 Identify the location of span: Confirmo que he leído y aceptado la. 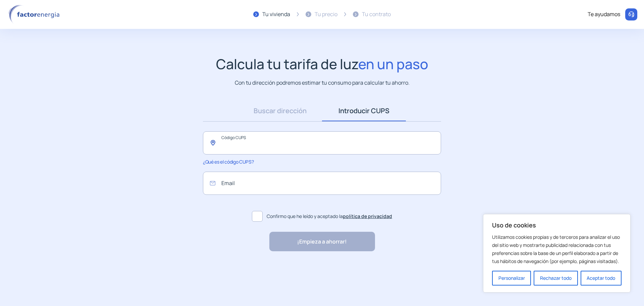
(329, 216).